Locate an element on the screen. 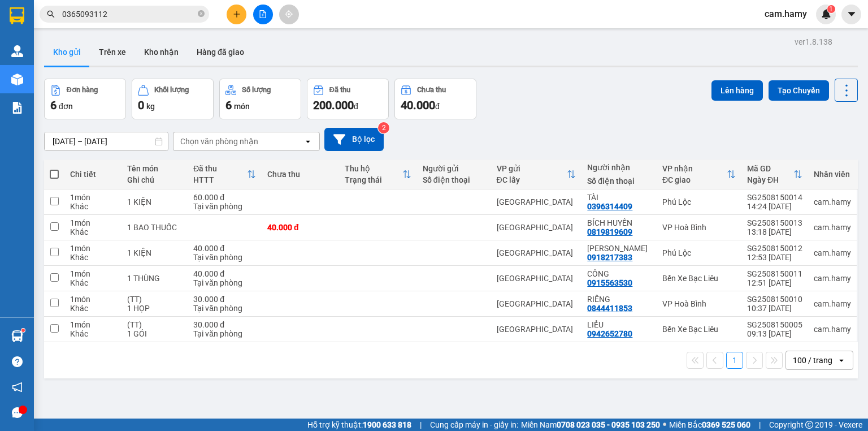 The height and width of the screenshot is (431, 868). button: Bộ lọc is located at coordinates (354, 139).